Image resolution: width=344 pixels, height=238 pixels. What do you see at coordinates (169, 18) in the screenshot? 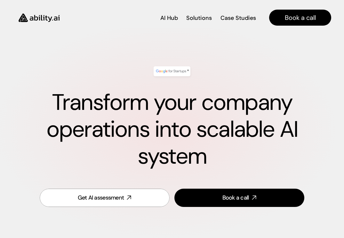
I see `a: AI Hub` at bounding box center [169, 18].